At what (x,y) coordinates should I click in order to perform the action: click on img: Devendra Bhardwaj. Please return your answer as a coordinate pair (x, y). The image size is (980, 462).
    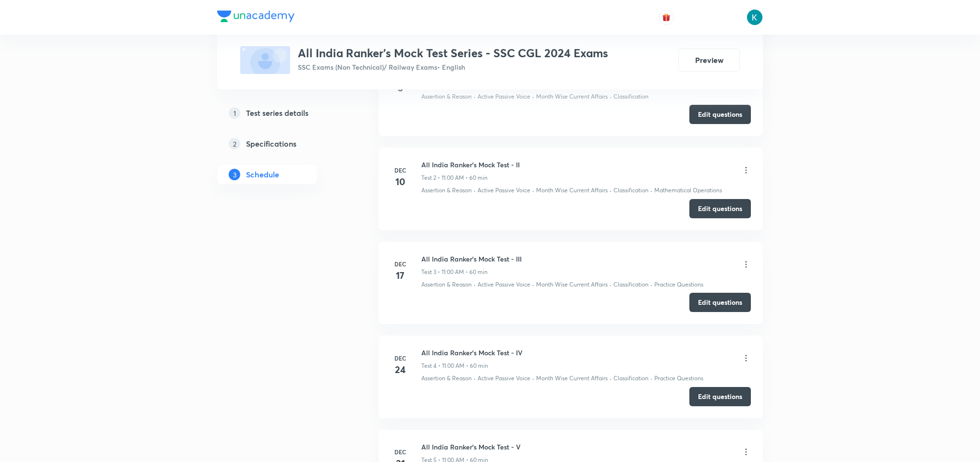
    Looking at the image, I should click on (755, 17).